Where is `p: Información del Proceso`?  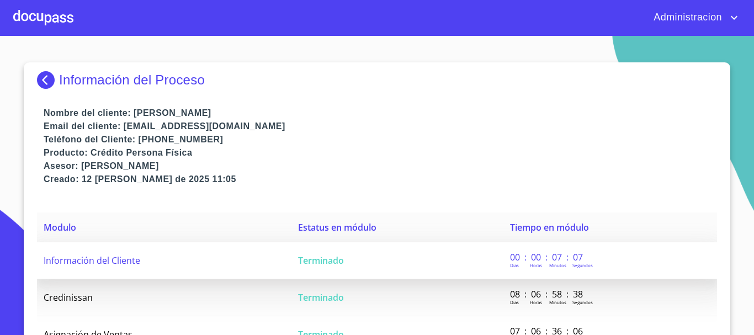
p: Información del Proceso is located at coordinates (132, 80).